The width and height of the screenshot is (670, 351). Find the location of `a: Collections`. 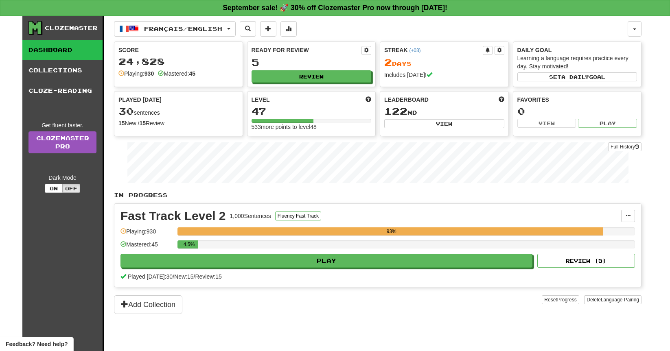

a: Collections is located at coordinates (62, 70).